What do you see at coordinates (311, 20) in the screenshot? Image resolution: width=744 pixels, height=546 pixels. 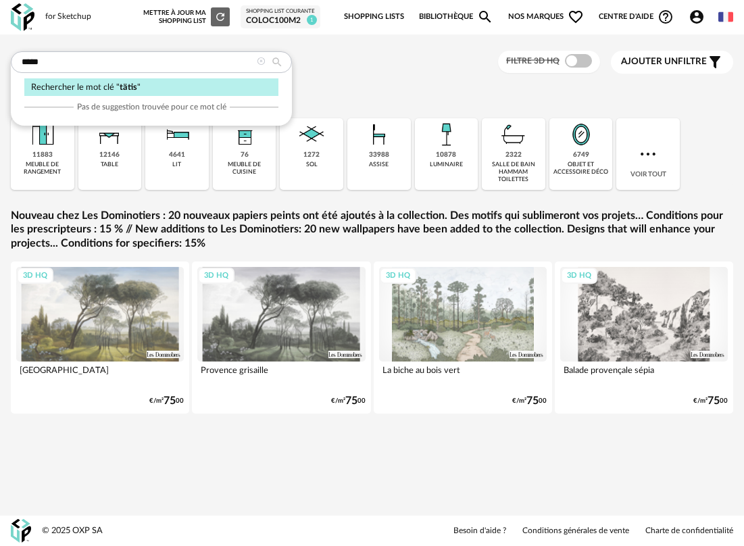 I see `span: 1` at bounding box center [311, 20].